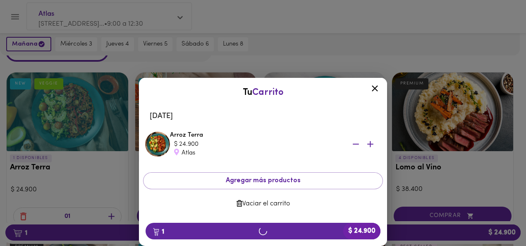 Image resolution: width=526 pixels, height=246 pixels. I want to click on b: 1, so click(159, 231).